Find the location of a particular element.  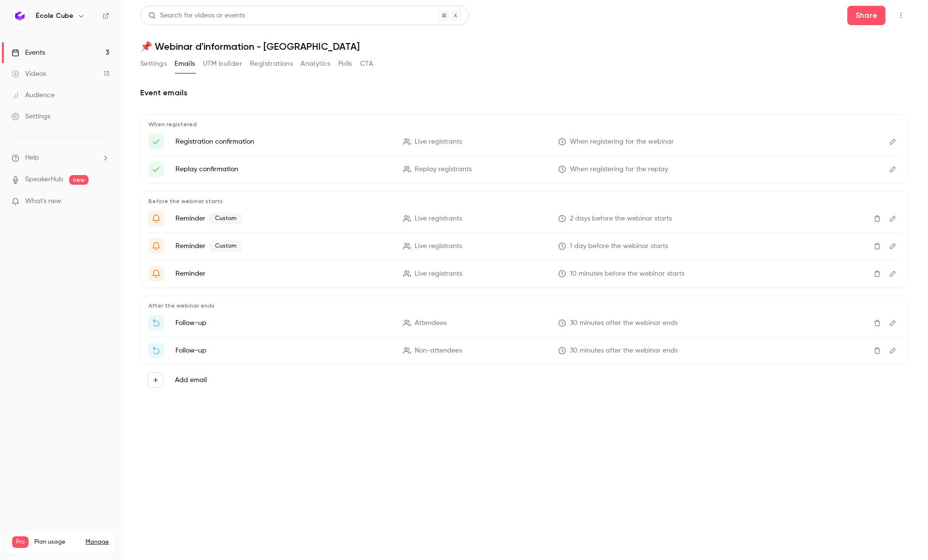

span: Pro is located at coordinates (20, 542).